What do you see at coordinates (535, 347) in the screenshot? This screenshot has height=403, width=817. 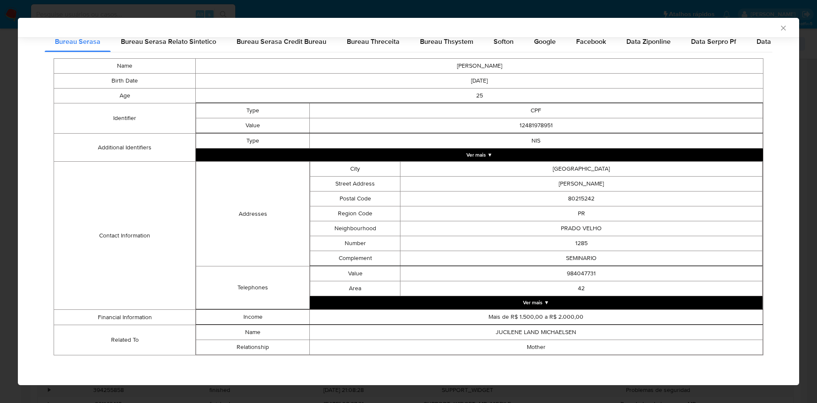 I see `td: Mother` at bounding box center [535, 347].